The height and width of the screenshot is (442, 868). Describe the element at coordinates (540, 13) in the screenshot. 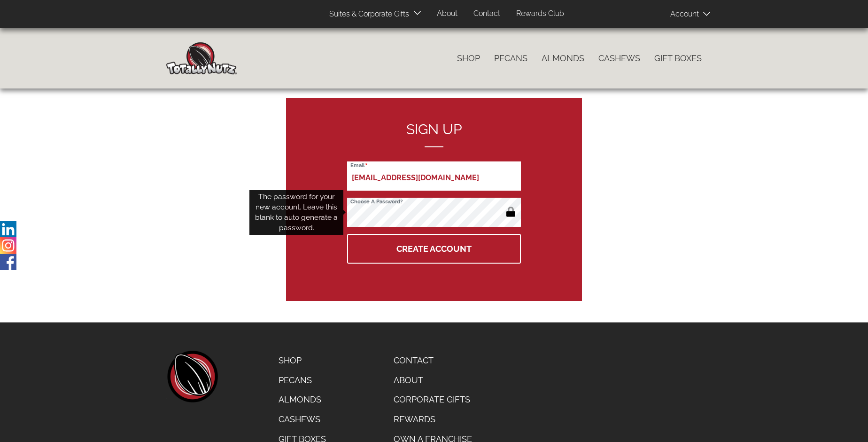

I see `a: Rewards Club` at that location.